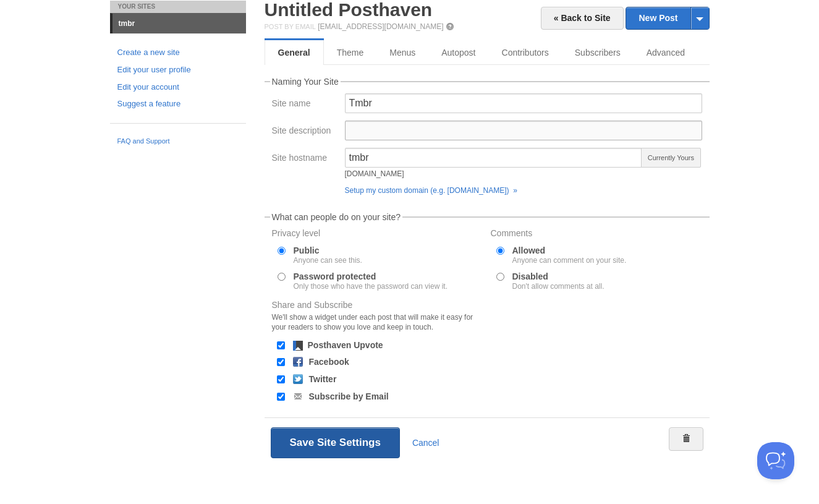 The image size is (819, 504). I want to click on a: Advanced, so click(666, 52).